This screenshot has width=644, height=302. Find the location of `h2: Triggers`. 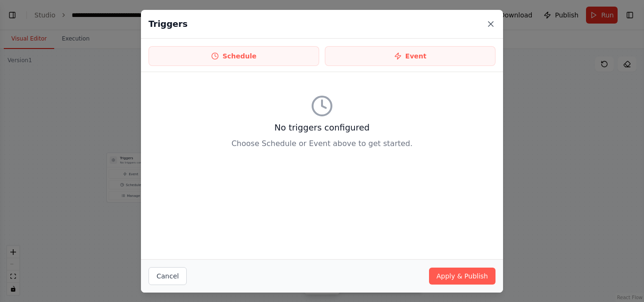

h2: Triggers is located at coordinates (168, 24).